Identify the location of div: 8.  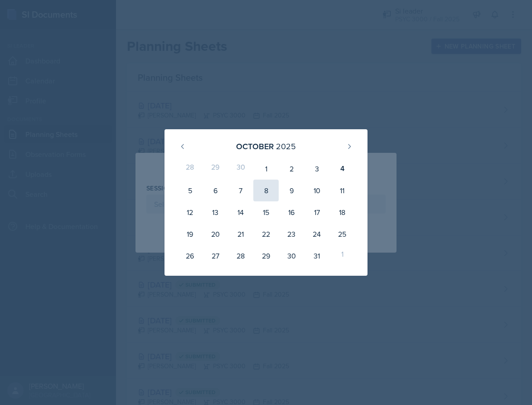
(266, 191).